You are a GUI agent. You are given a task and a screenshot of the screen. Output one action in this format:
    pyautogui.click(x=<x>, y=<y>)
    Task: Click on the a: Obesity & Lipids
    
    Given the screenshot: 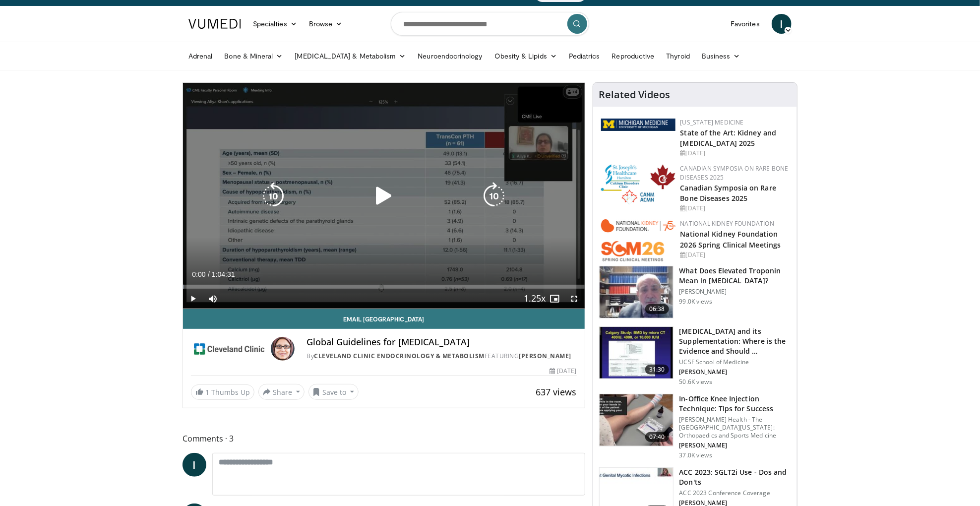 What is the action you would take?
    pyautogui.click(x=526, y=56)
    